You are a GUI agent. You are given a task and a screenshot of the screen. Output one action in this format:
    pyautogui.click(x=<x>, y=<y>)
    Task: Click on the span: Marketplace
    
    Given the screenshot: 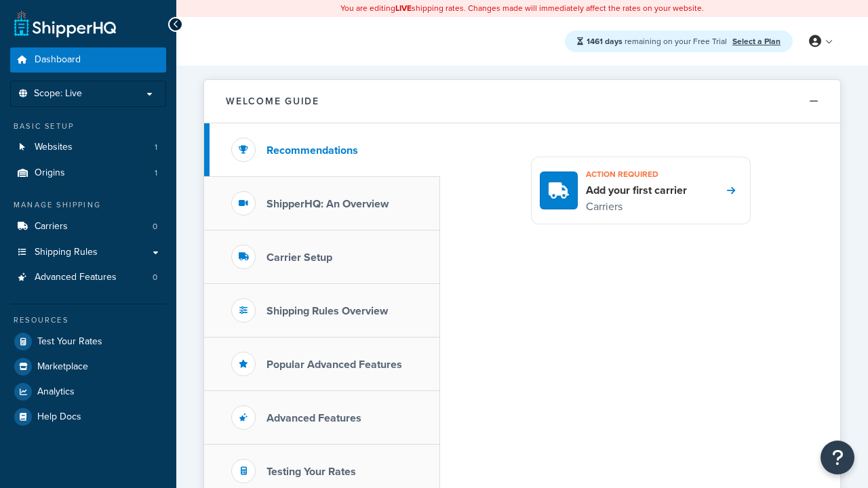 What is the action you would take?
    pyautogui.click(x=62, y=367)
    